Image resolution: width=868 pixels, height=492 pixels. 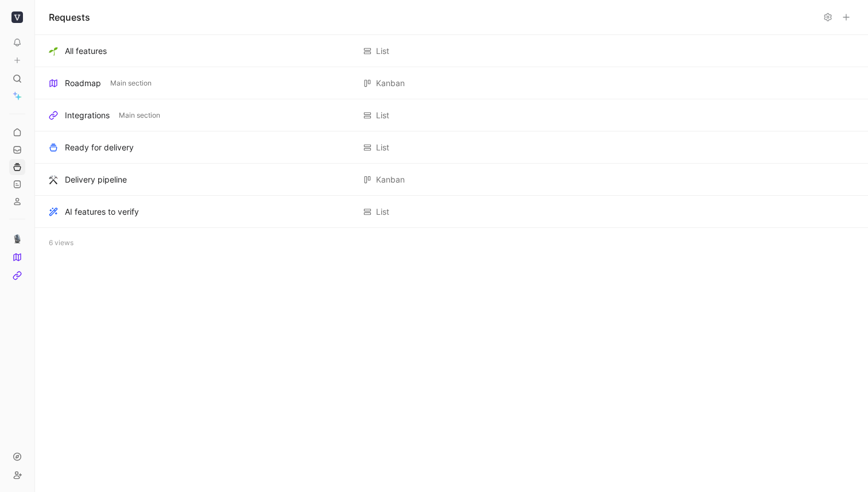 I want to click on div: All features, so click(x=86, y=51).